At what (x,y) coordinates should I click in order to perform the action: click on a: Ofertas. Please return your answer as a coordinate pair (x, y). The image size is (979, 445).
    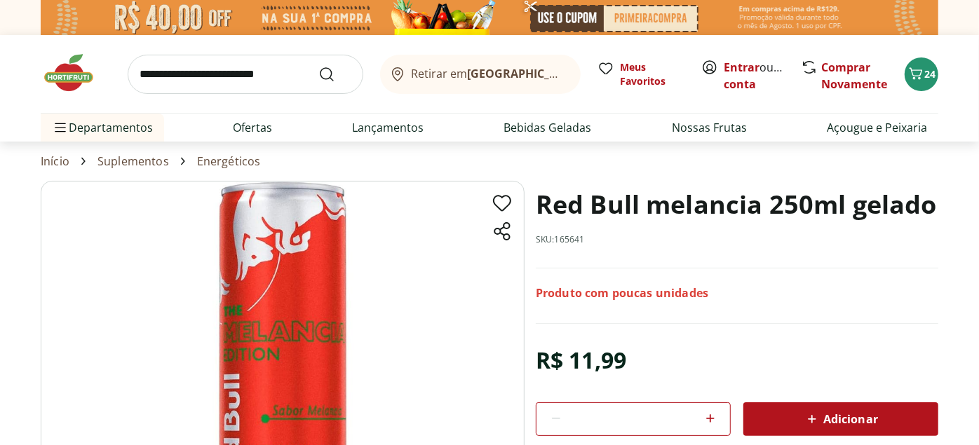
    Looking at the image, I should click on (253, 128).